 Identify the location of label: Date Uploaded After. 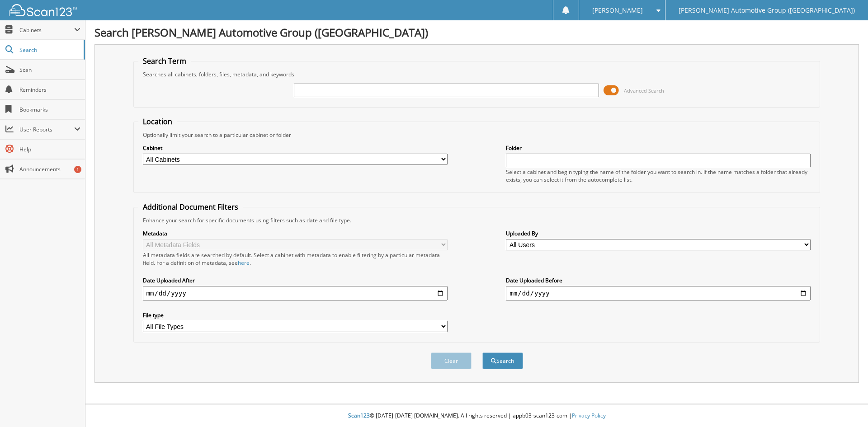
(295, 280).